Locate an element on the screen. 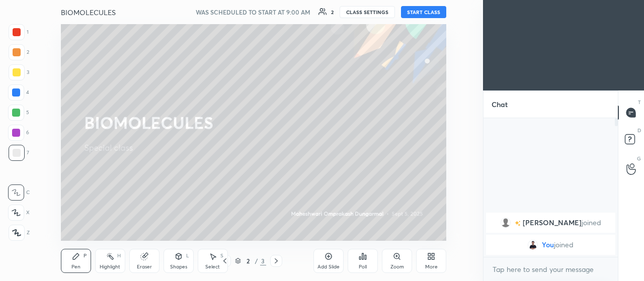 This screenshot has height=281, width=644. div: Add Slide is located at coordinates (328, 267).